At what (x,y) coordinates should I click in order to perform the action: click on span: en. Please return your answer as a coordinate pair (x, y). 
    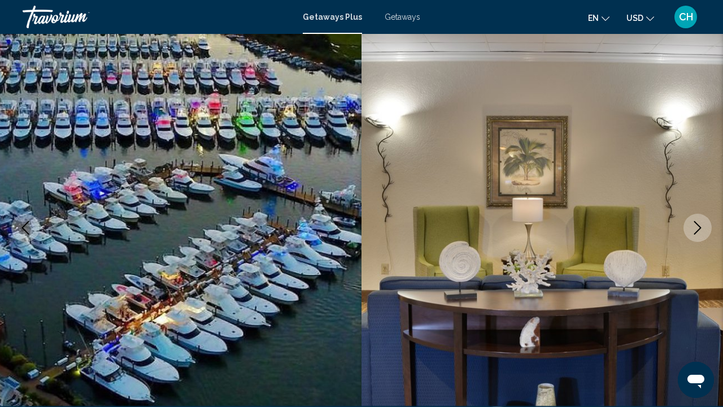
    Looking at the image, I should click on (593, 18).